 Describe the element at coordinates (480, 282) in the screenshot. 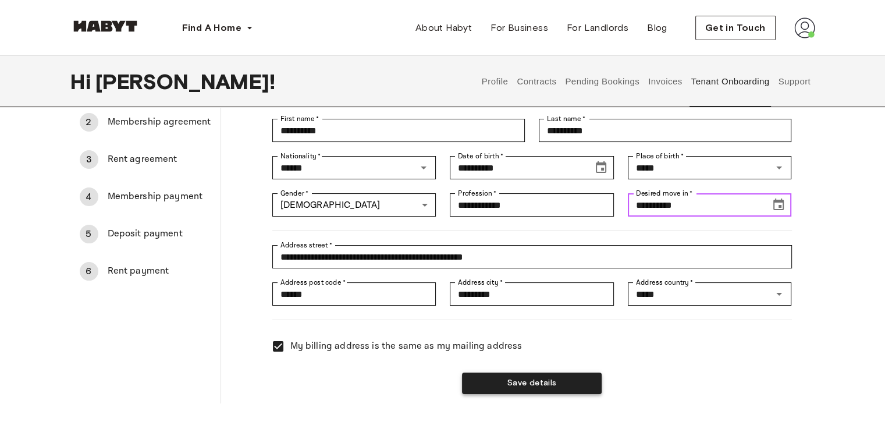

I see `label: Address city` at that location.